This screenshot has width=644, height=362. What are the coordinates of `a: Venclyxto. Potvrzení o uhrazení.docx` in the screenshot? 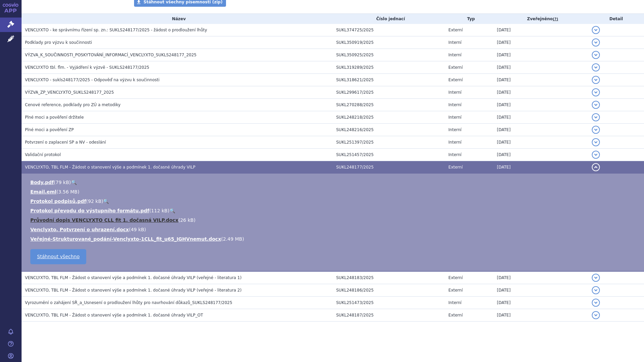 It's located at (80, 230).